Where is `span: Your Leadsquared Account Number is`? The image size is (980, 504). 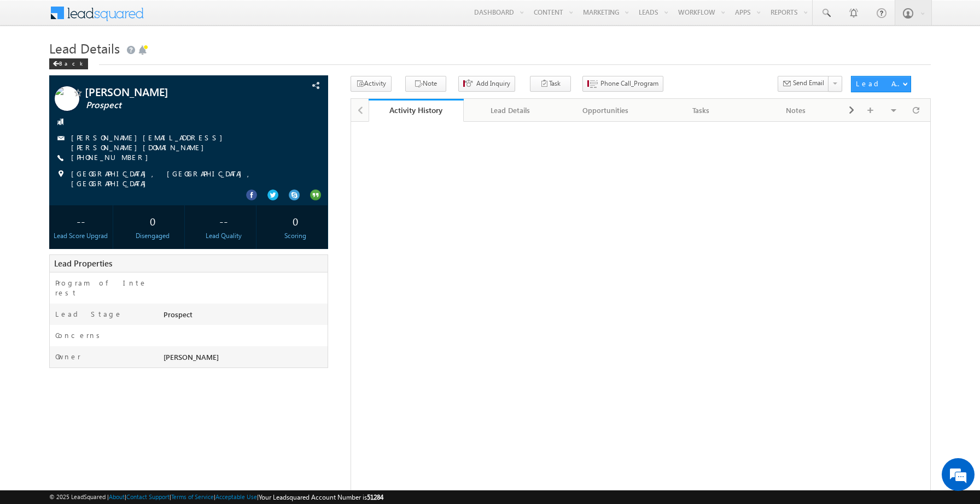
span: Your Leadsquared Account Number is is located at coordinates (321, 497).